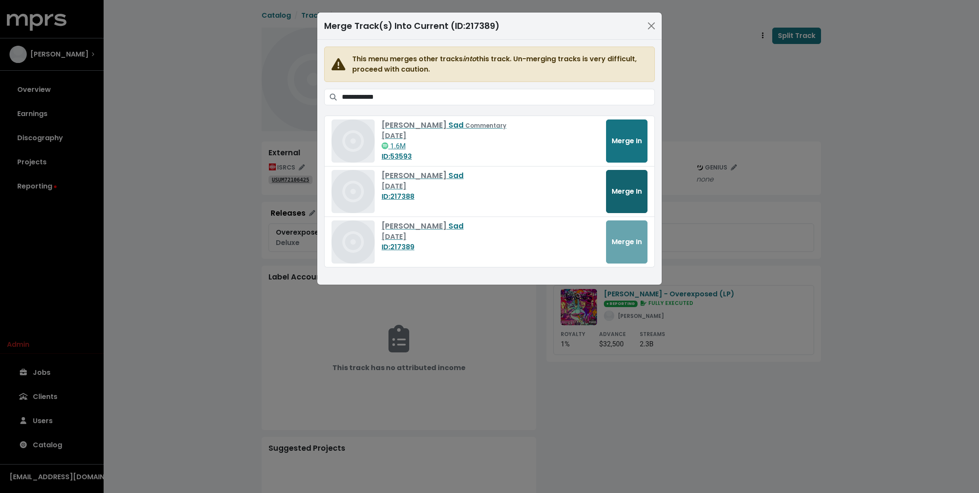 This screenshot has width=979, height=493. What do you see at coordinates (651, 26) in the screenshot?
I see `button: Close` at bounding box center [651, 26].